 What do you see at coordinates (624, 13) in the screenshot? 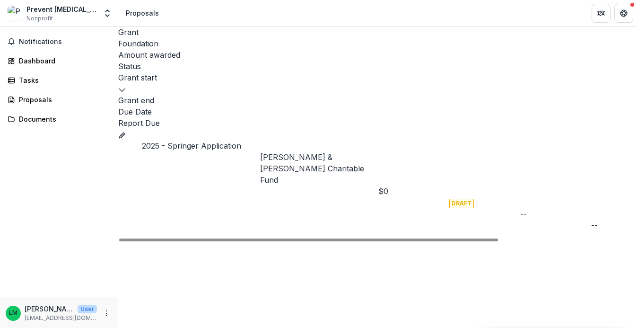
I see `button: Get Help` at bounding box center [624, 13].